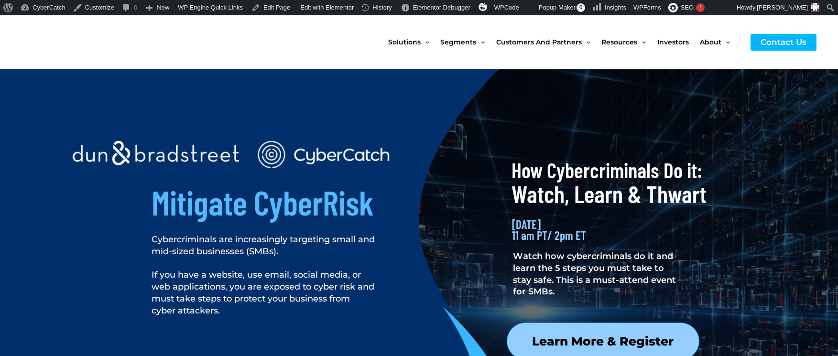 This screenshot has width=838, height=356. I want to click on span: Cybercriminals are increasingly targeting small and mid-sized businesses (SMBs)., so click(263, 245).